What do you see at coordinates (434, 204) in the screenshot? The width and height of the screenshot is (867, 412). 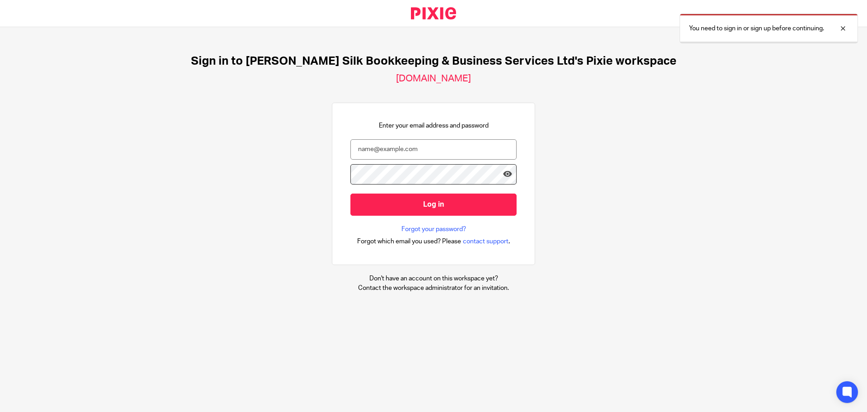 I see `input: Log in` at bounding box center [434, 204].